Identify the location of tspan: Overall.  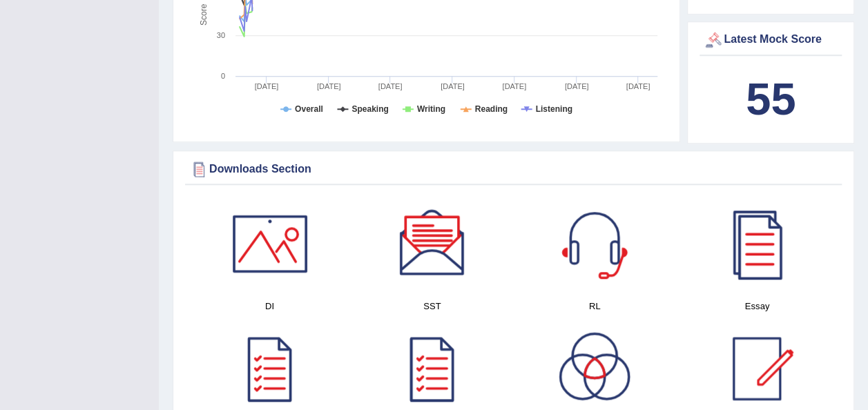
(309, 109).